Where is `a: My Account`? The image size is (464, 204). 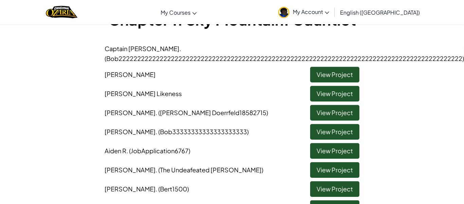 a: My Account is located at coordinates (304, 12).